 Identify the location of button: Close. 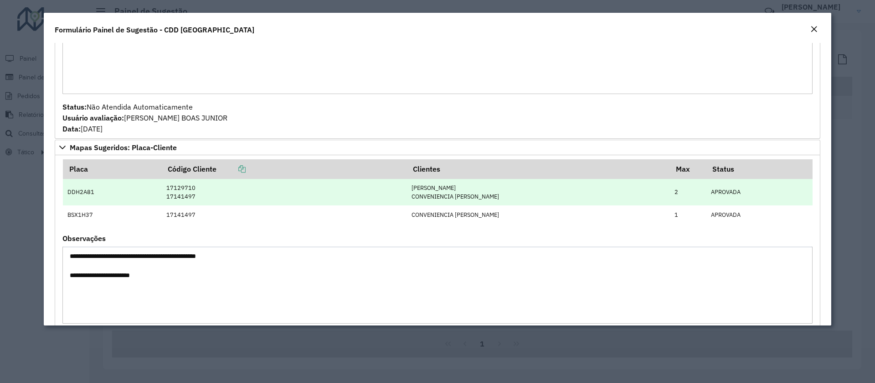
(814, 30).